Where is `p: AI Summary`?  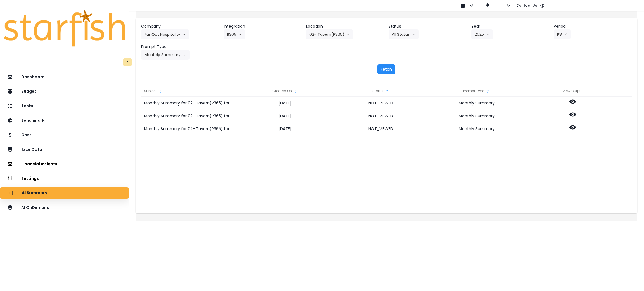
p: AI Summary is located at coordinates (35, 193).